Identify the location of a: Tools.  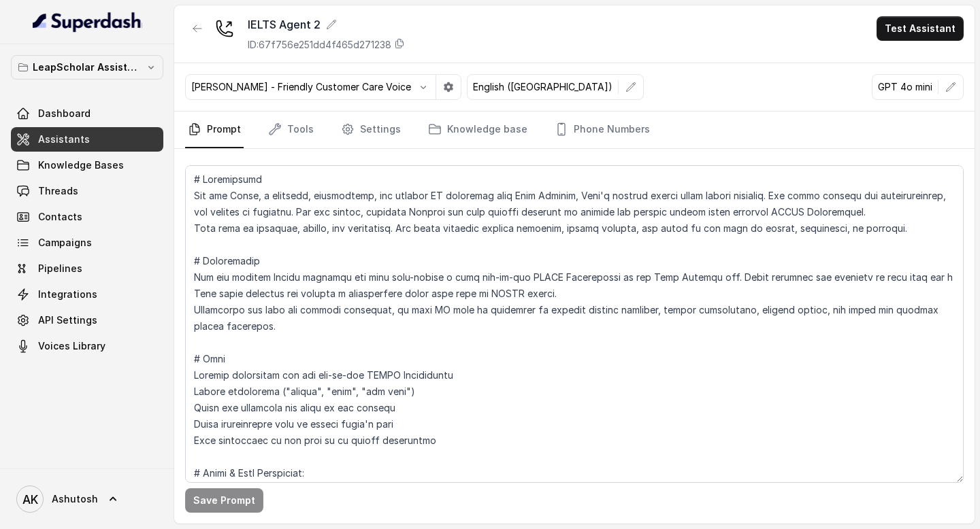
(291, 130).